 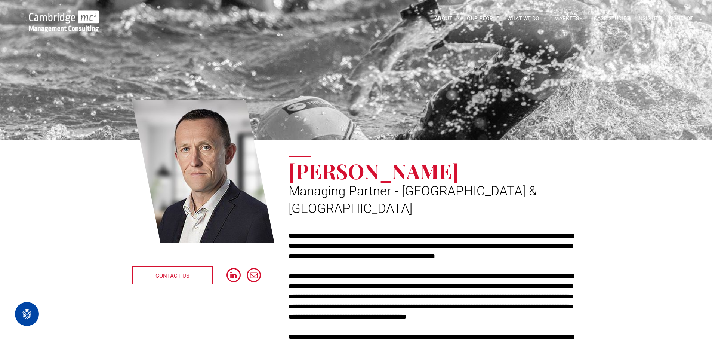 What do you see at coordinates (203, 172) in the screenshot?
I see `a: Jason Jennings | Managing Partner - UK & Ireland` at bounding box center [203, 172].